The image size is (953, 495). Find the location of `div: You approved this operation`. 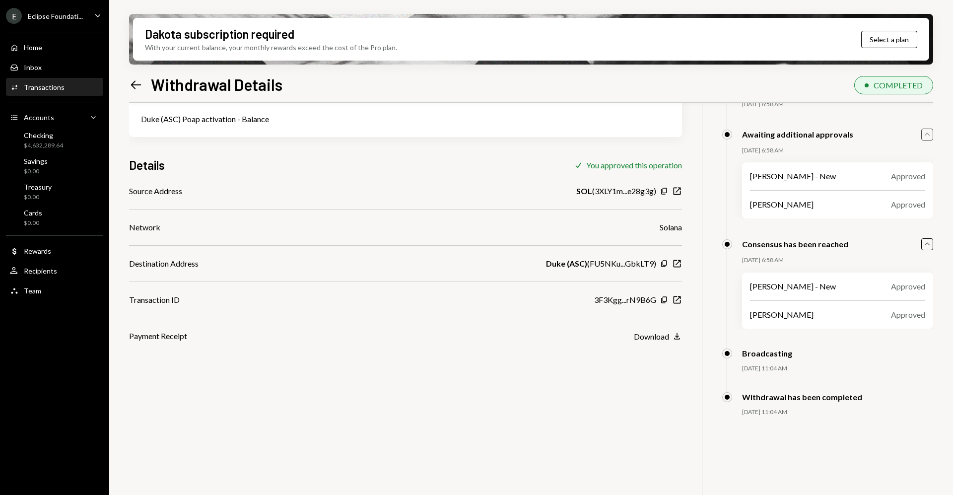

div: You approved this operation is located at coordinates (634, 165).